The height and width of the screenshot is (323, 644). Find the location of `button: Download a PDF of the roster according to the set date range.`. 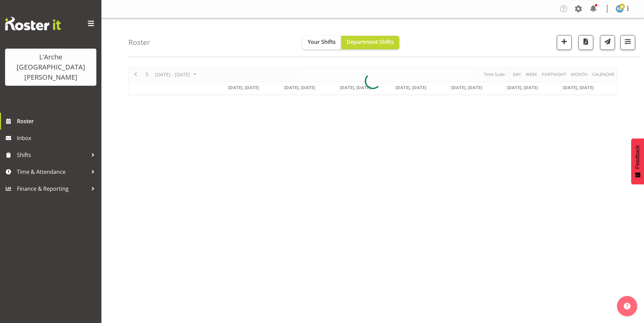

button: Download a PDF of the roster according to the set date range. is located at coordinates (586, 43).